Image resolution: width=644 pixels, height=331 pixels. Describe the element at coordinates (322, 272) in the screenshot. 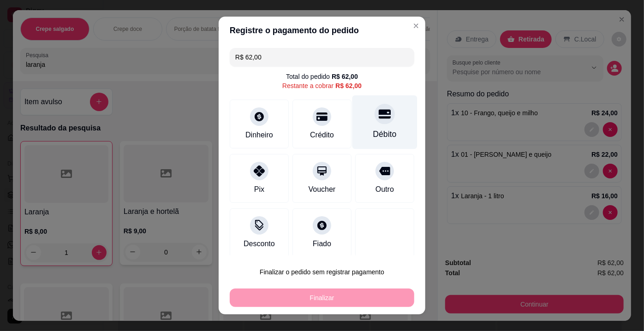

I see `button: Finalizar o pedido sem registrar pagamento` at that location.